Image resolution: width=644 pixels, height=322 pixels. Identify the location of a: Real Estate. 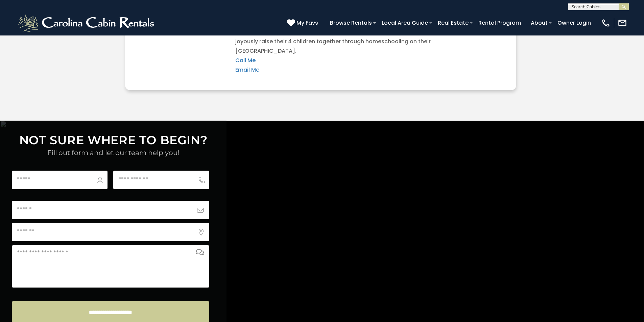
(453, 23).